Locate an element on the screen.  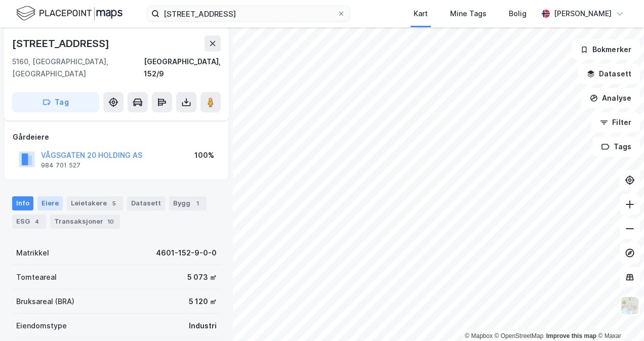
input: Søk på adresse, matrikkel, gårdeiere, leietakere eller personer is located at coordinates (248, 13).